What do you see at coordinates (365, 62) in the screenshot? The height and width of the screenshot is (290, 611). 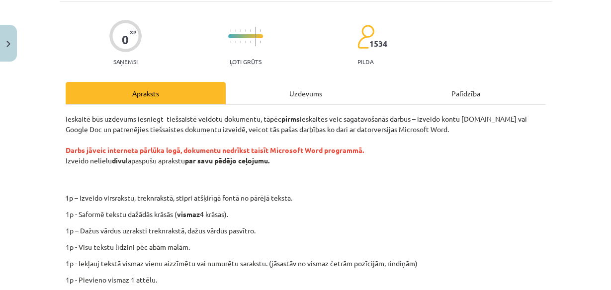 I see `p: pilda` at bounding box center [365, 62].